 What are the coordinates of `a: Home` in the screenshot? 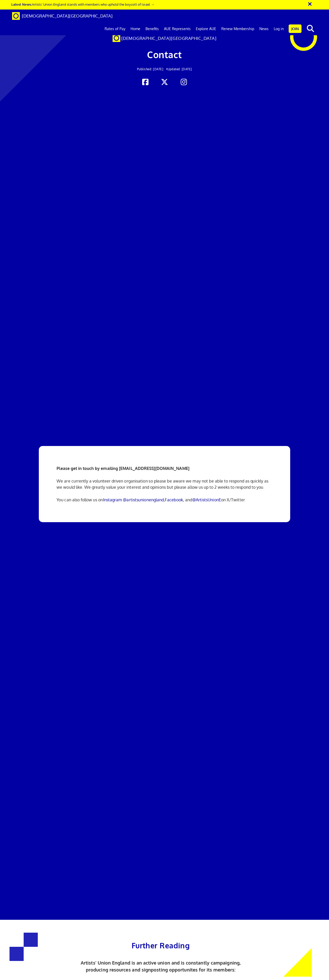 It's located at (135, 29).